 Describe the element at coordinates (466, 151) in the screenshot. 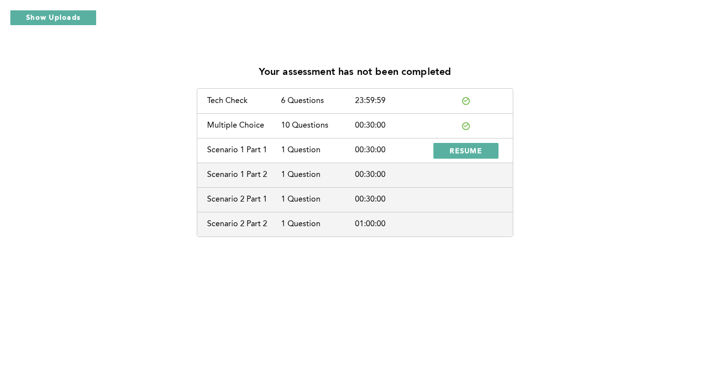

I see `button: RESUME` at that location.